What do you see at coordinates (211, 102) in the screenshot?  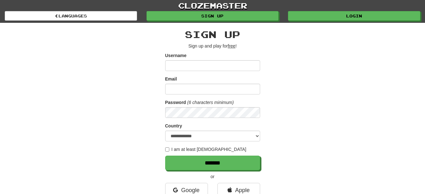 I see `em: (6 characters minimum)` at bounding box center [211, 102].